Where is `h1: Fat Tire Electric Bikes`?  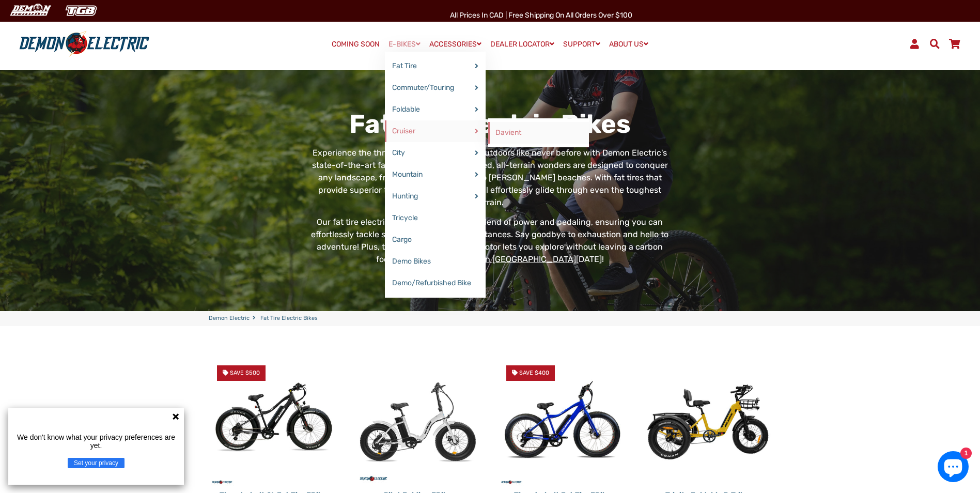 h1: Fat Tire Electric Bikes is located at coordinates (490, 124).